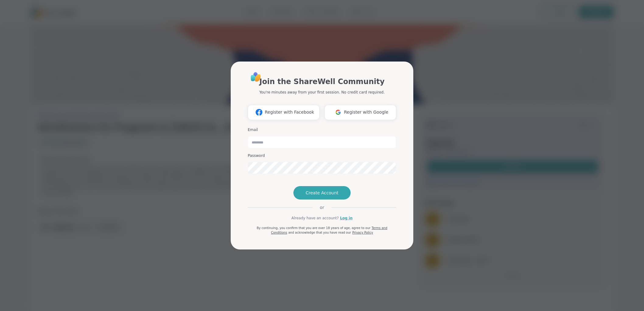  Describe the element at coordinates (322, 156) in the screenshot. I see `h3: Password` at that location.